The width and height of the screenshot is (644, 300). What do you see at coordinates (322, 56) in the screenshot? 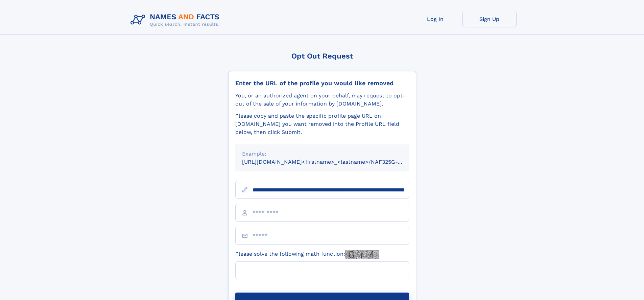
I see `div: Opt Out Request` at bounding box center [322, 56].